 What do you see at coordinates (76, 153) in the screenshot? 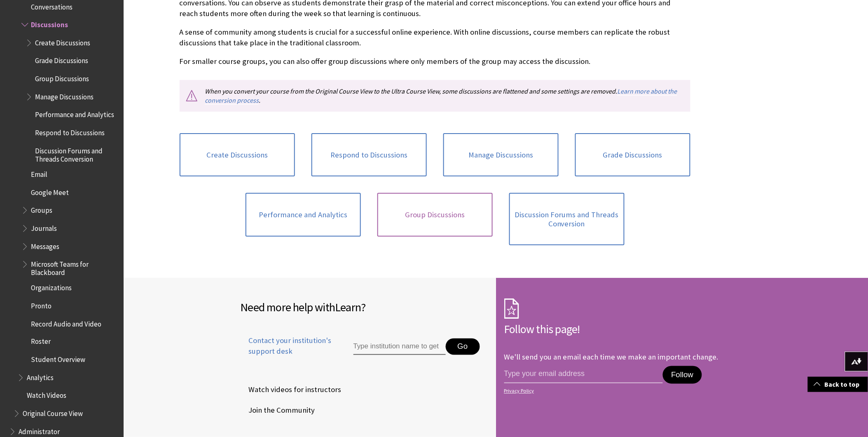
I see `span: Discussion Forums and Threads Conversion` at bounding box center [76, 153].